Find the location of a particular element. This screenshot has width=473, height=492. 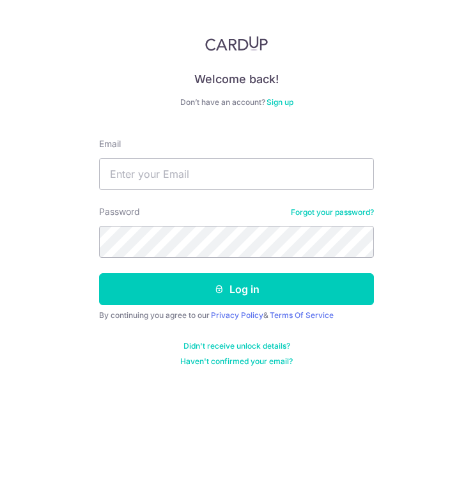

a: Privacy Policy is located at coordinates (237, 315).